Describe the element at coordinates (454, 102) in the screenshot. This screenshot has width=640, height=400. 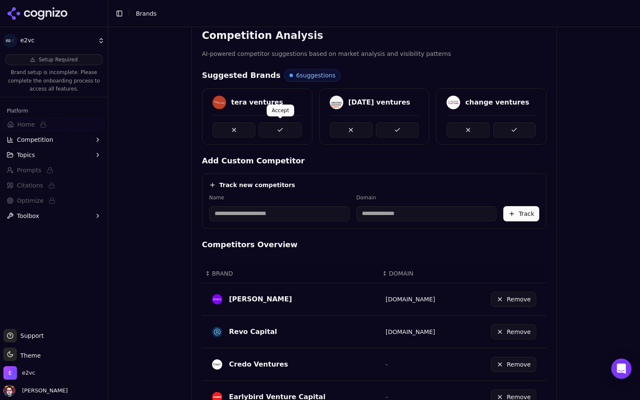
I see `img: change ventures` at that location.